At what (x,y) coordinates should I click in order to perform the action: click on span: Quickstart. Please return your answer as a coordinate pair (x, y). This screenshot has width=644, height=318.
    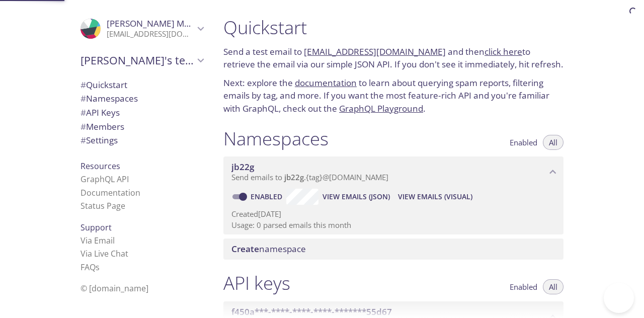
    Looking at the image, I should click on (104, 85).